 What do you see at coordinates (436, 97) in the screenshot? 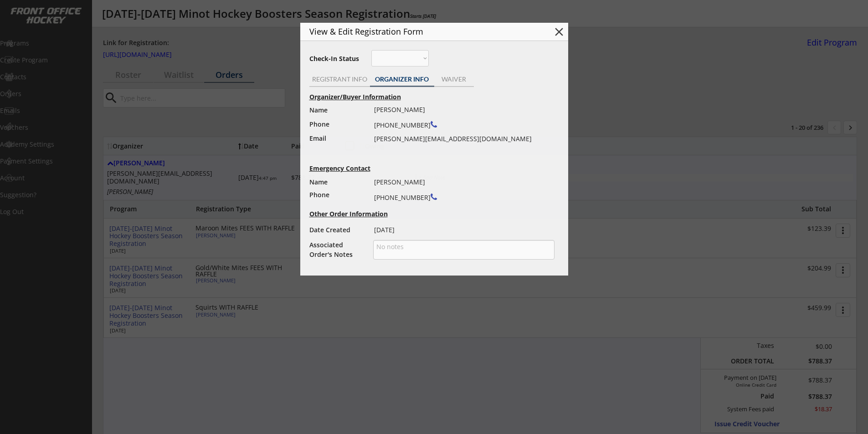
I see `div: Organizer/Buyer Information` at bounding box center [436, 97].